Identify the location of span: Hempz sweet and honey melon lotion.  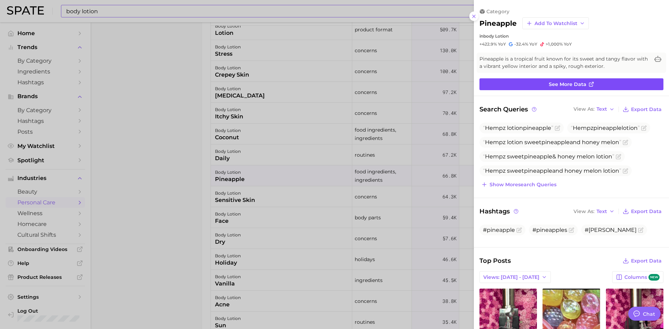
(552, 171).